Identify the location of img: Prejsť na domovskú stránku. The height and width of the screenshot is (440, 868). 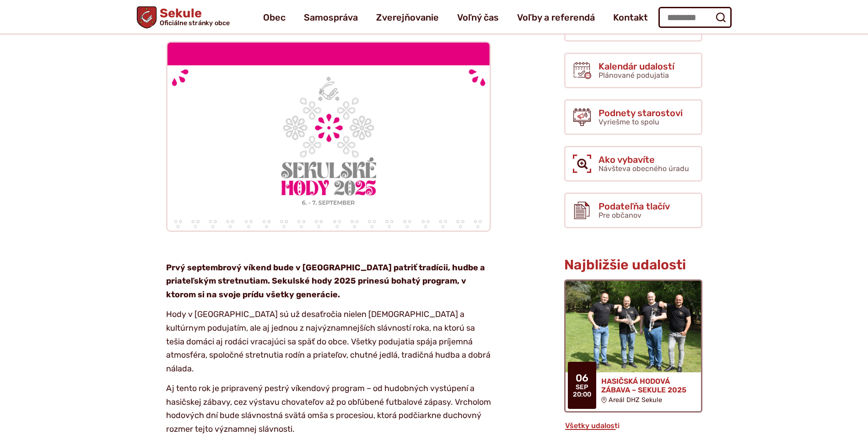
(146, 17).